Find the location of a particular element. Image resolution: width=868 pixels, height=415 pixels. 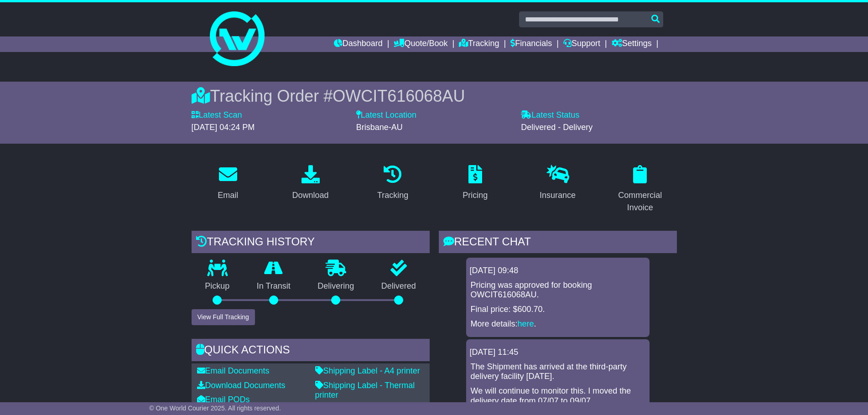

p: Pricing was approved for booking OWCIT616068AU. is located at coordinates (558, 290).